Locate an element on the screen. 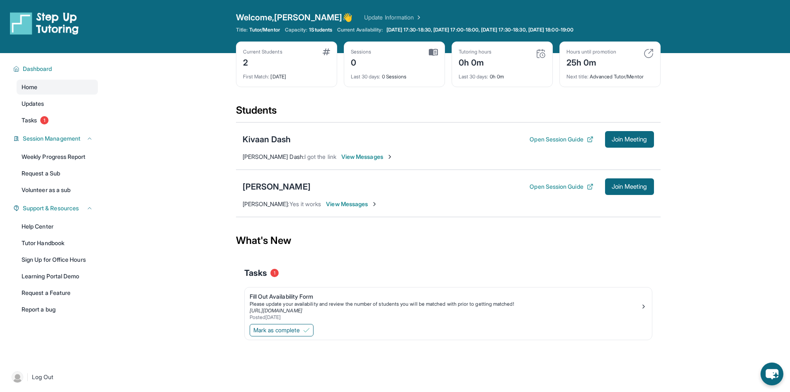  span: Capacity: is located at coordinates (296, 30).